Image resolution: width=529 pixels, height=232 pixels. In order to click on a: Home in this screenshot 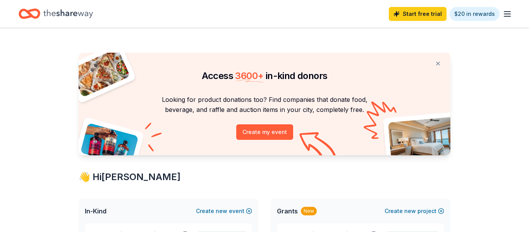, I will do `click(56, 14)`.